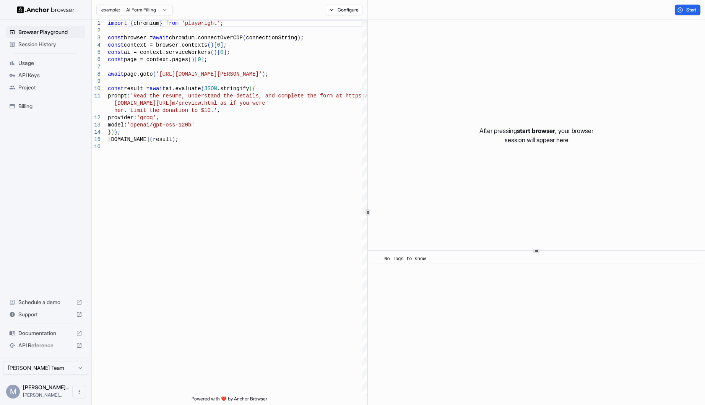 The image size is (705, 405). I want to click on div: 16, so click(96, 147).